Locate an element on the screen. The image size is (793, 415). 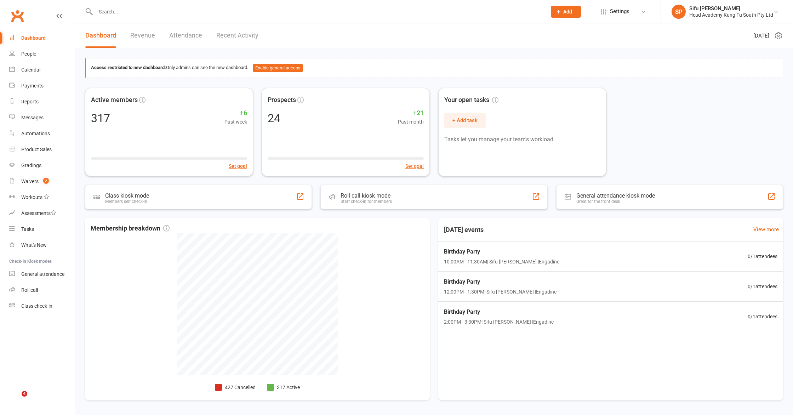
a: Calendar is located at coordinates (42, 70).